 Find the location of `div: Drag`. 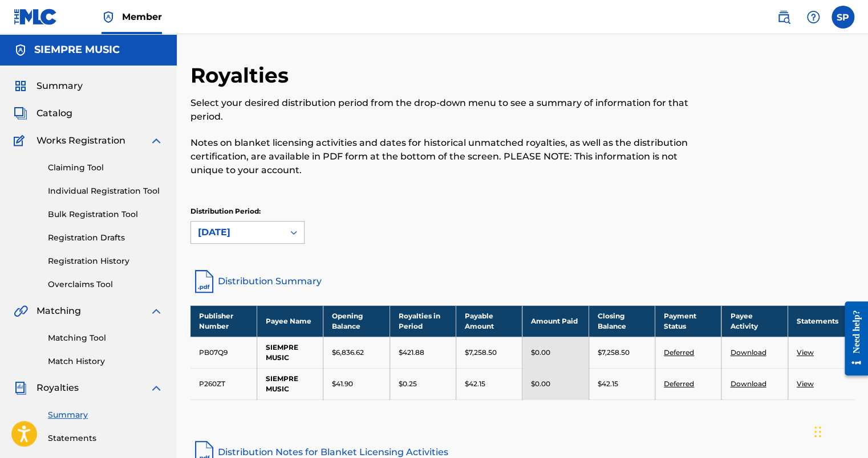

div: Drag is located at coordinates (817, 432).